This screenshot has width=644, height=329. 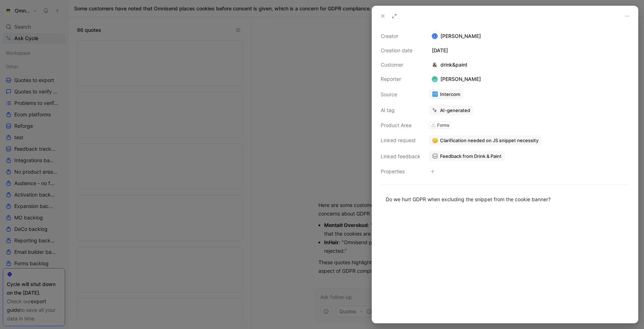 What do you see at coordinates (485, 141) in the screenshot?
I see `button: 🤔Clarification needed on JS snippet necessity` at bounding box center [485, 141].